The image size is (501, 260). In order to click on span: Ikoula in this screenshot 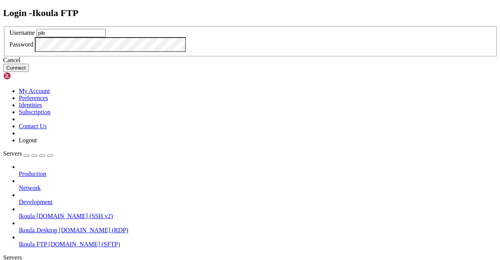, I will do `click(27, 216)`.